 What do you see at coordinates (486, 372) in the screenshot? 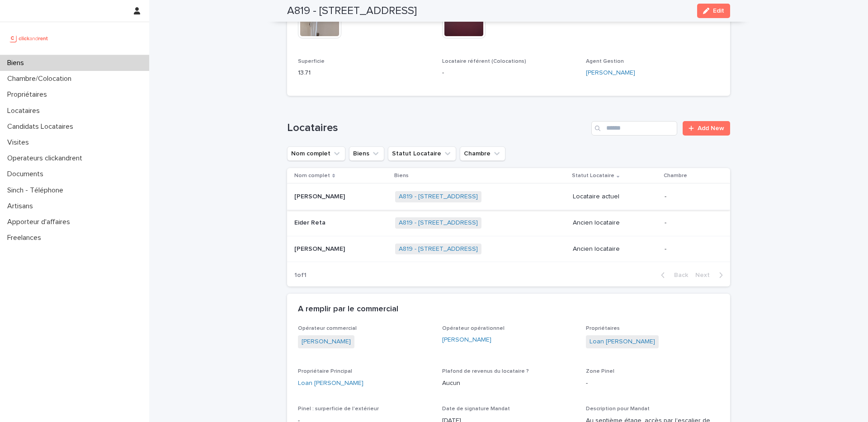
I see `span: Plafond de revenus du locataire ?` at bounding box center [486, 372].